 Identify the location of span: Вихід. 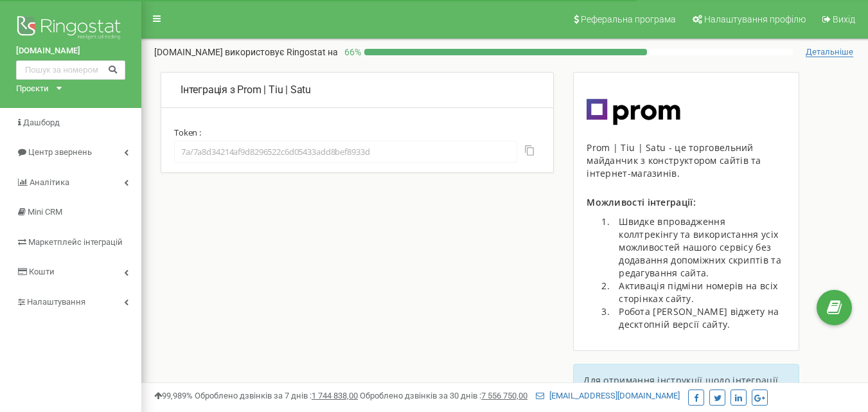
(843, 19).